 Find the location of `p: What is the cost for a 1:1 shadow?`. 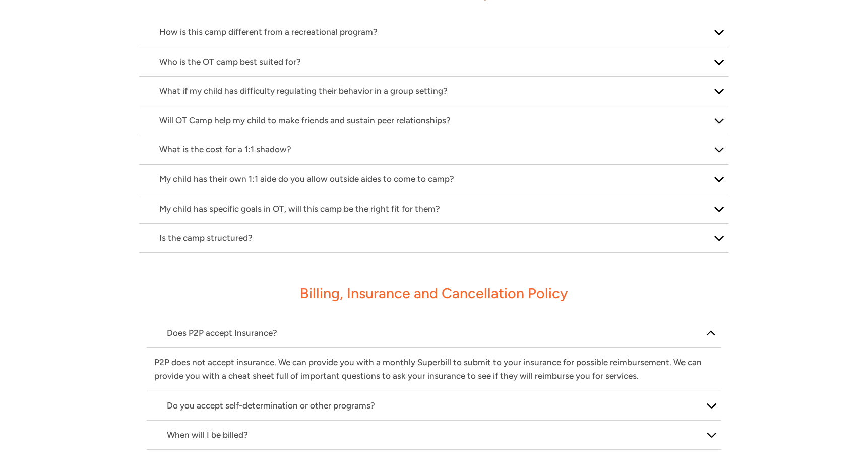

p: What is the cost for a 1:1 shadow? is located at coordinates (434, 149).